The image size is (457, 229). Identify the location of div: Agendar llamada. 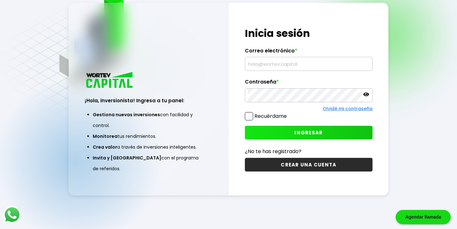
(423, 217).